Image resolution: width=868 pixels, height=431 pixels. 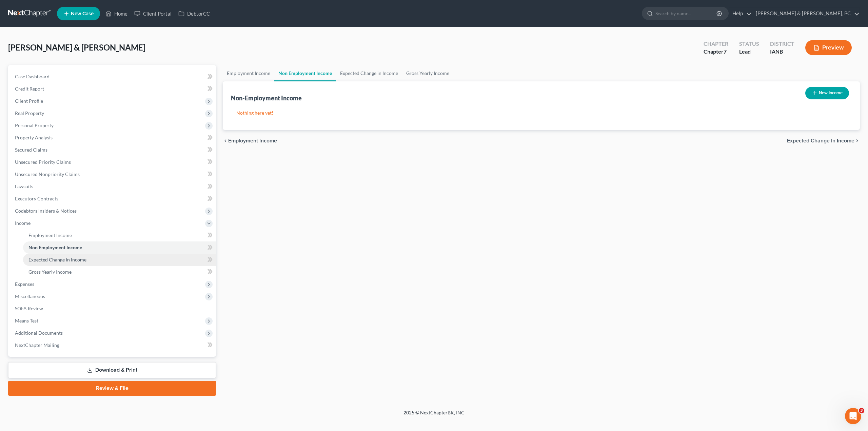 I want to click on span: Codebtors Insiders & Notices, so click(x=46, y=211).